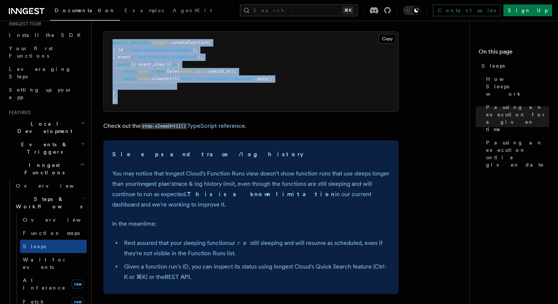 The width and height of the screenshot is (558, 304). I want to click on span: async, so click(124, 64).